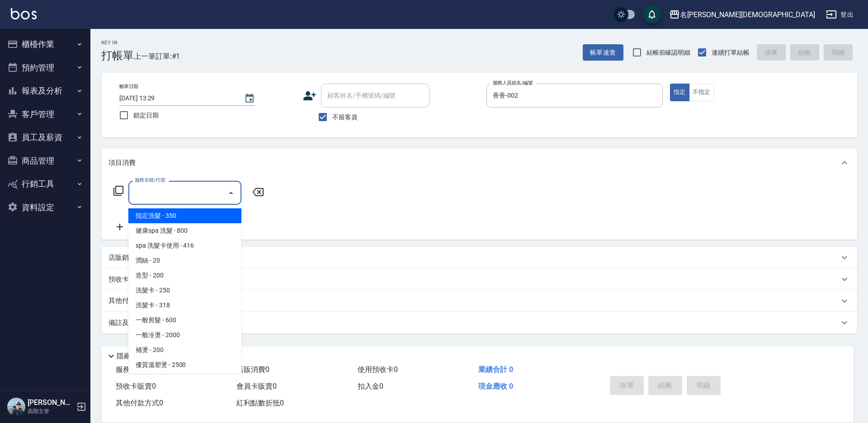 Image resolution: width=868 pixels, height=423 pixels. Describe the element at coordinates (479, 279) in the screenshot. I see `div: 預收卡販賣` at that location.